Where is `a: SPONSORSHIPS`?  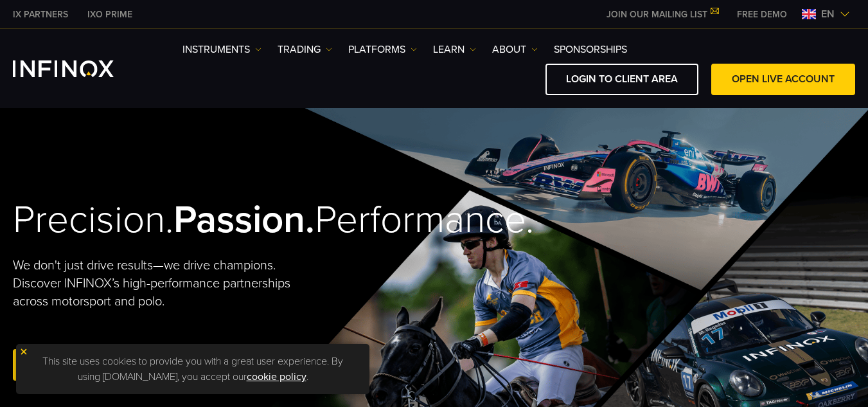 a: SPONSORSHIPS is located at coordinates (591, 50).